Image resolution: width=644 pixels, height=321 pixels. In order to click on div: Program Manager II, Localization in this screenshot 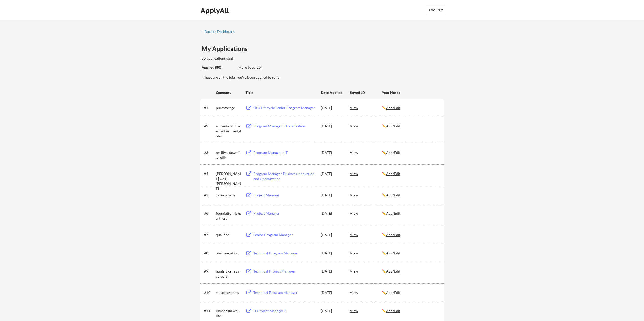, I will do `click(285, 126)`.